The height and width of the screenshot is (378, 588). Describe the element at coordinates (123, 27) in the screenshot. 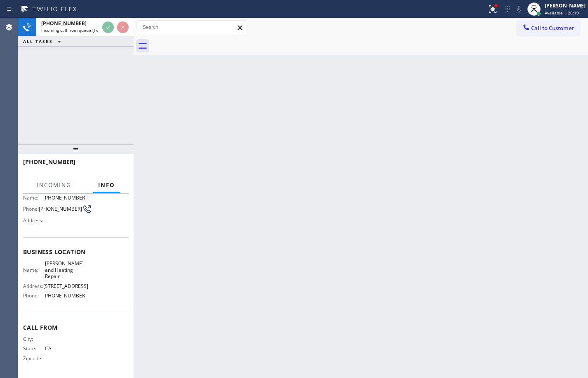

I see `button: Reject` at that location.